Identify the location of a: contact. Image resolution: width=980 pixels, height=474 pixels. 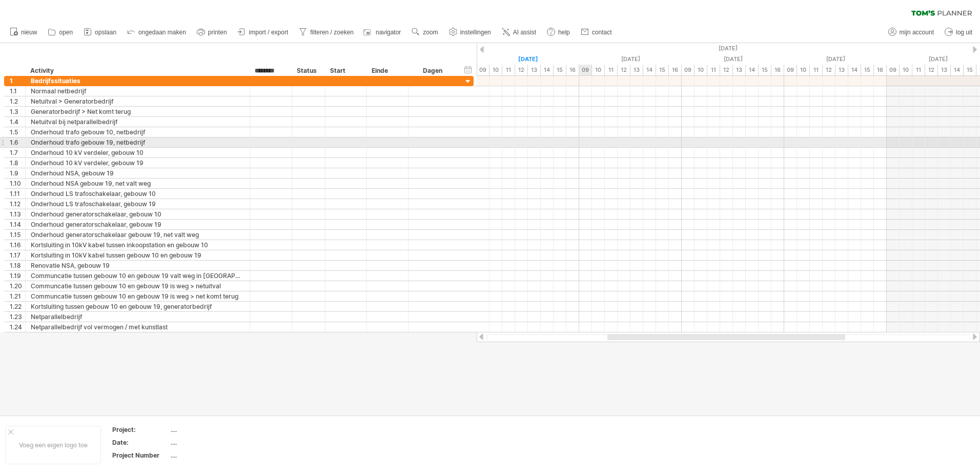
(597, 32).